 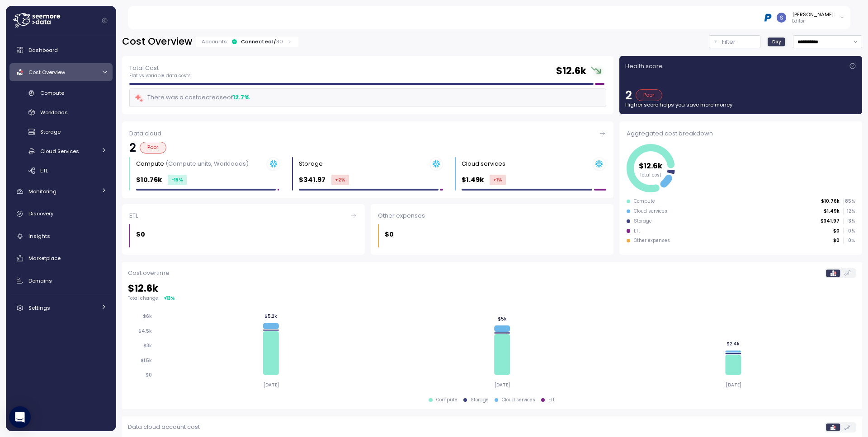 What do you see at coordinates (247, 41) in the screenshot?
I see `div: Accounts:Connected1/30` at bounding box center [247, 41].